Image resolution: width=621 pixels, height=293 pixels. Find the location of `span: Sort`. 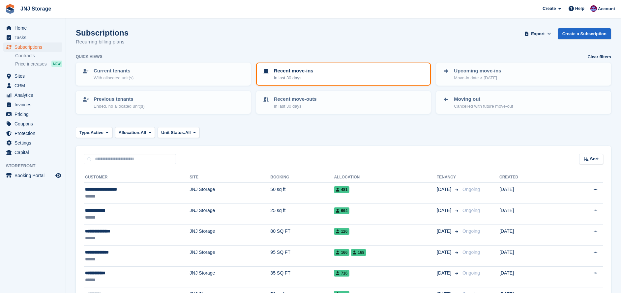

span: Sort is located at coordinates (594, 159).